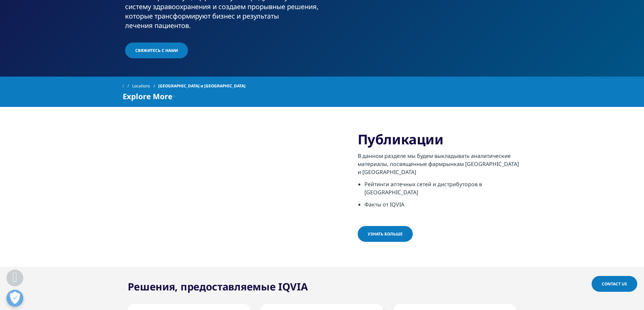  I want to click on li: Факты от IQVIA, so click(443, 206).